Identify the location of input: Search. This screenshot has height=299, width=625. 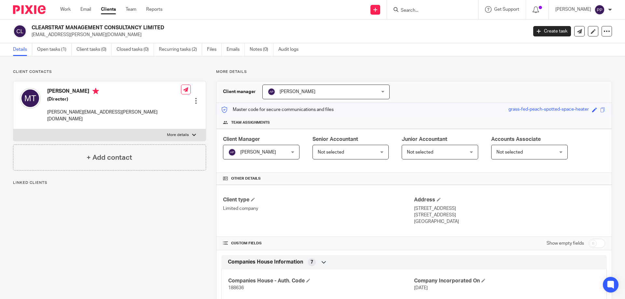
(429, 11).